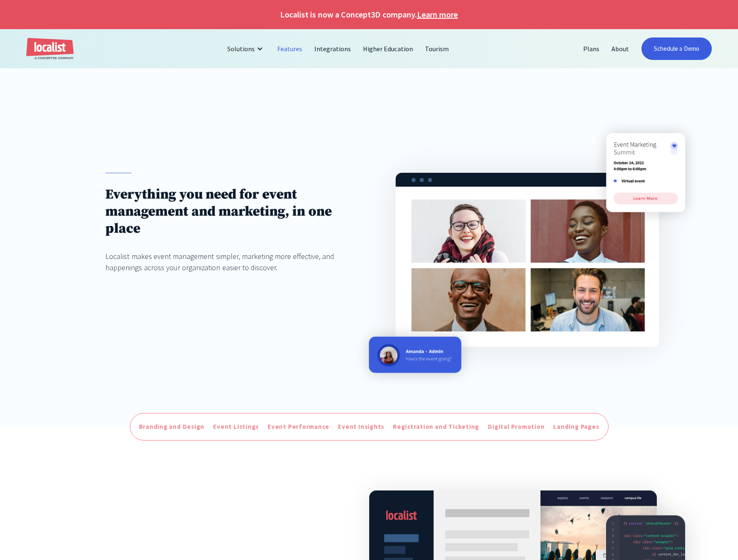 The image size is (738, 560). Describe the element at coordinates (50, 48) in the screenshot. I see `a: home` at that location.